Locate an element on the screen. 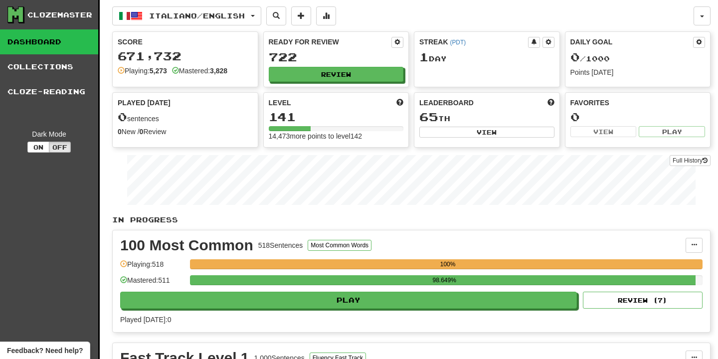 This screenshot has width=718, height=359. div: 100% is located at coordinates (448, 264).